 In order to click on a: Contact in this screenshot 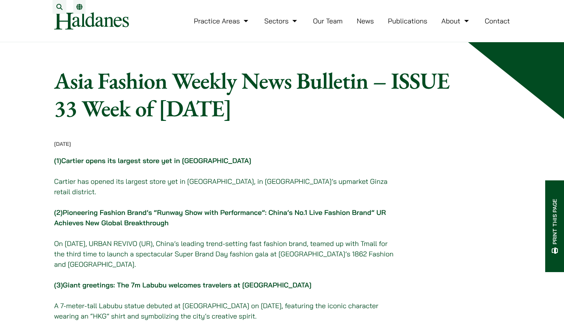, I will do `click(497, 21)`.